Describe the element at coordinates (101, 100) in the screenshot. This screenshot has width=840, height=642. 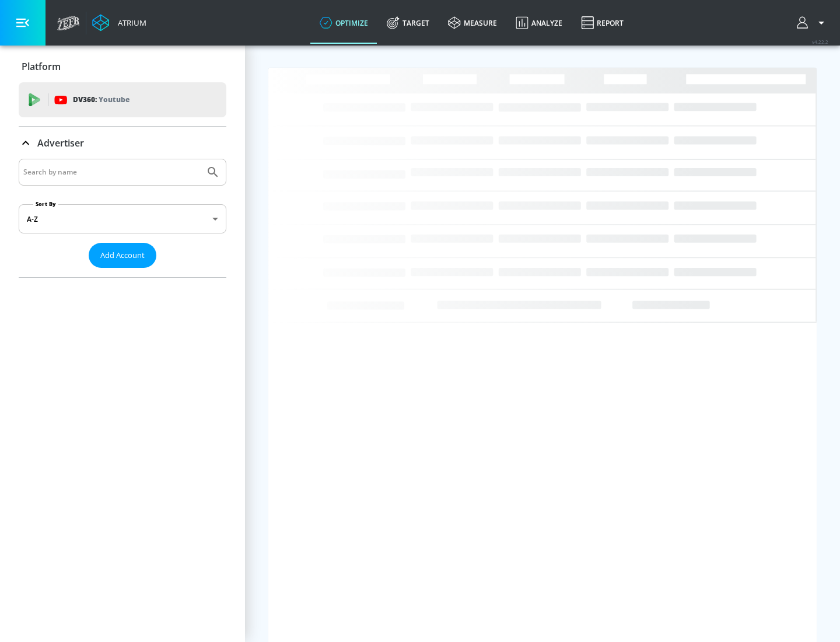
I see `p: DV360:` at that location.